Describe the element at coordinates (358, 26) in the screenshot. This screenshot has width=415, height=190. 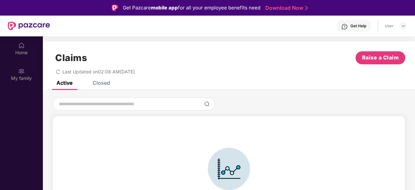
I see `div: Get Help` at that location.